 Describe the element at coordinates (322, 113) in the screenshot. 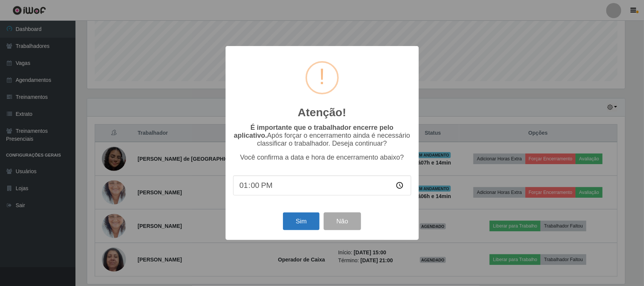

I see `h2: Atenção!` at that location.